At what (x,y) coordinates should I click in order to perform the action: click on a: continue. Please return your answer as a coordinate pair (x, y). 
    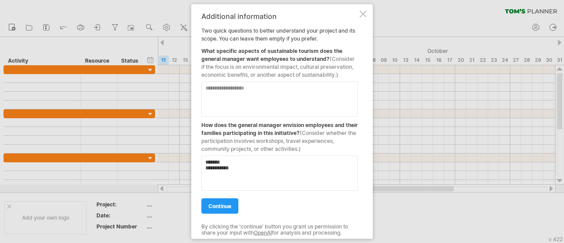
    Looking at the image, I should click on (220, 205).